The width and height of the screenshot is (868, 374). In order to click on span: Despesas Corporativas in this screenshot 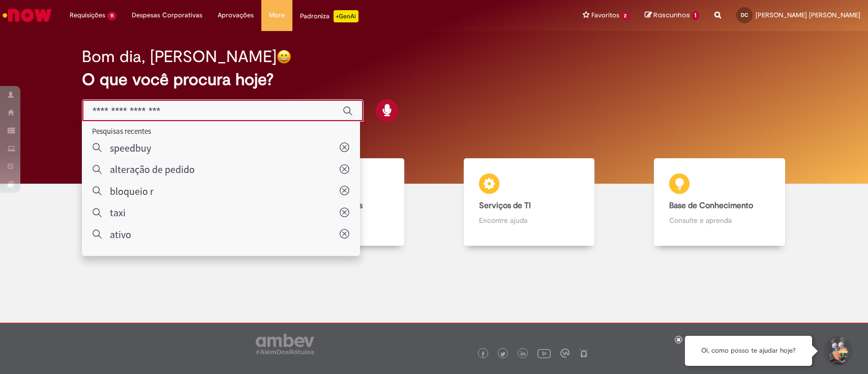, I will do `click(167, 15)`.